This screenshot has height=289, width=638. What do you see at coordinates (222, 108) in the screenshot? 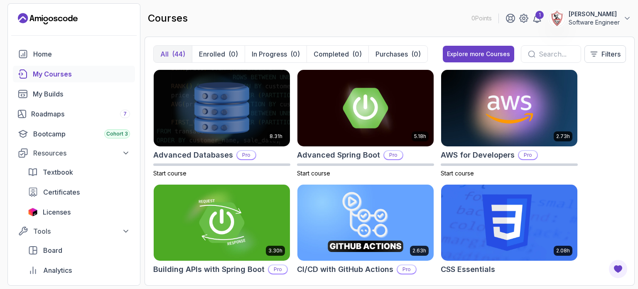
I see `img: Advanced Databases card` at bounding box center [222, 108].